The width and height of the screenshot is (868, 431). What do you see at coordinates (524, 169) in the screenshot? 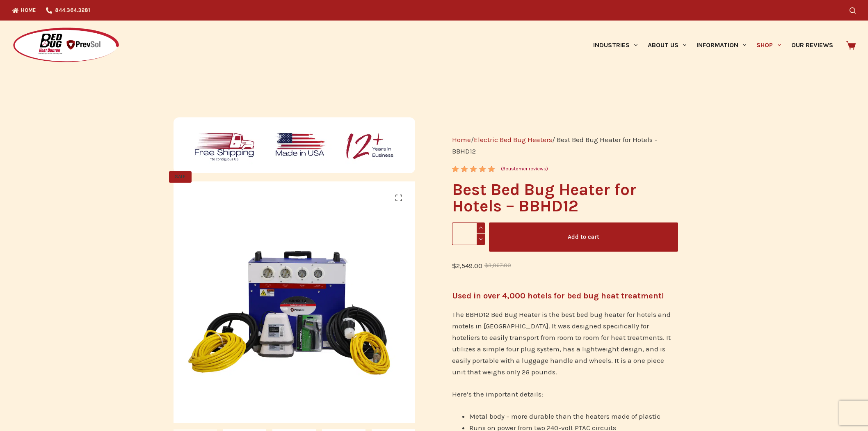
I see `a: (3customer reviews)` at bounding box center [524, 169].